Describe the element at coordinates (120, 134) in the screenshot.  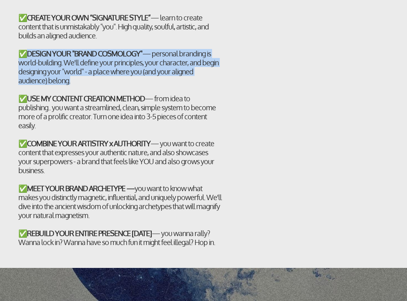
I see `h2: ✅ — learn to create content that is unmistakably "you". High quality, soulful, artistic, and buil...` at that location.